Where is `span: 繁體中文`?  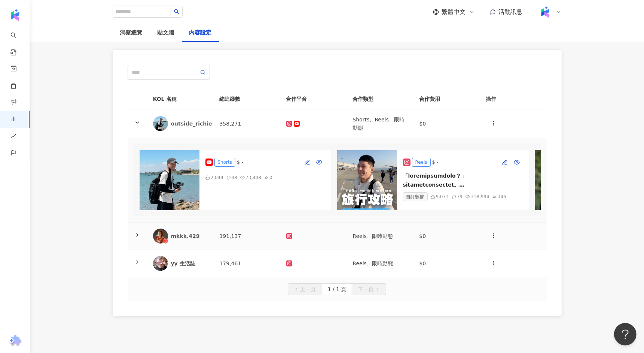 span: 繁體中文 is located at coordinates (454, 12).